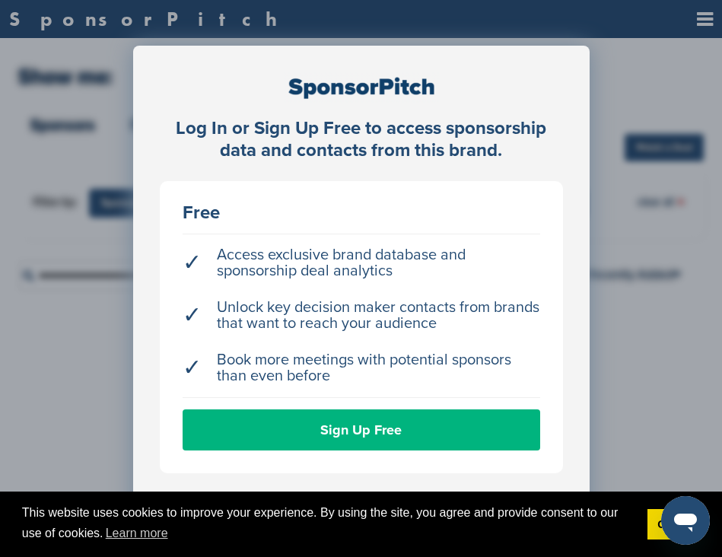  What do you see at coordinates (361, 430) in the screenshot?
I see `a: Sign Up Free` at bounding box center [361, 430].